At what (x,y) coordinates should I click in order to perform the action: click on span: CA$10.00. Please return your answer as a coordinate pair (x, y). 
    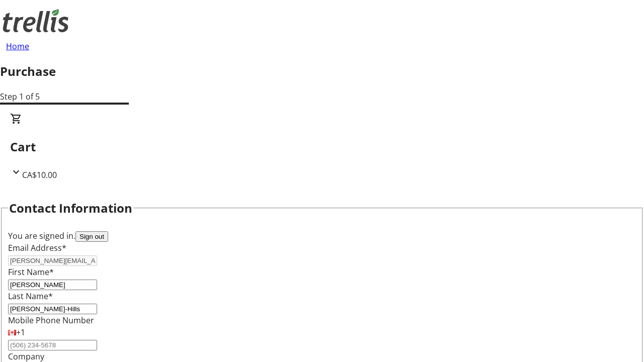
    Looking at the image, I should click on (39, 175).